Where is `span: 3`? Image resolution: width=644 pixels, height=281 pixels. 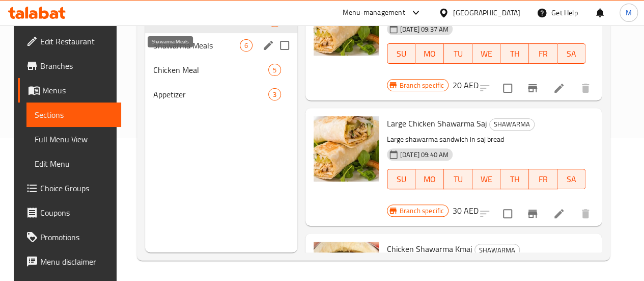 span: 3 is located at coordinates (274, 95).